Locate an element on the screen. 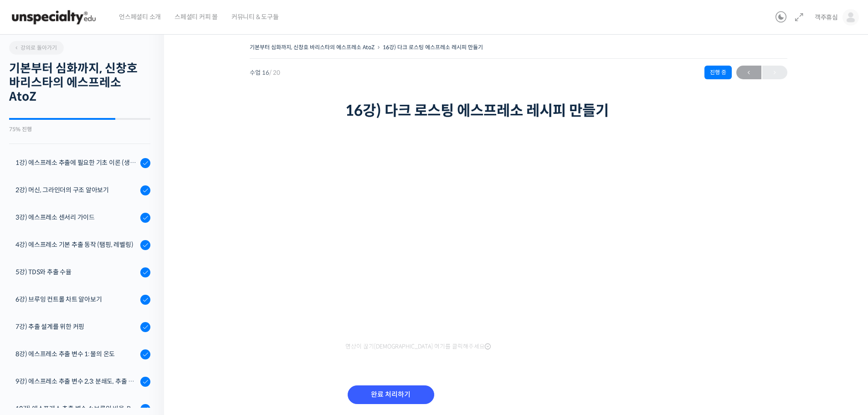  a: ←이전 is located at coordinates (749, 73).